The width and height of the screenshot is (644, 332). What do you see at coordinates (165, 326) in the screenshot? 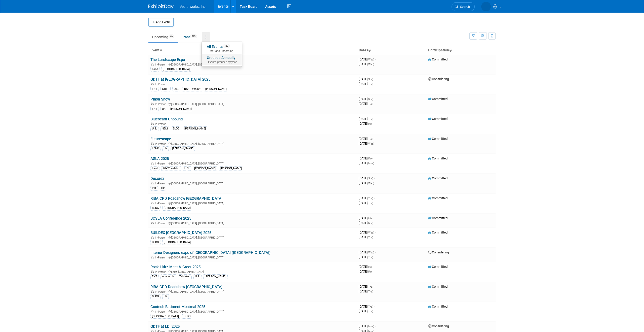
I see `a: GDTF at LDI 2025` at bounding box center [165, 326].